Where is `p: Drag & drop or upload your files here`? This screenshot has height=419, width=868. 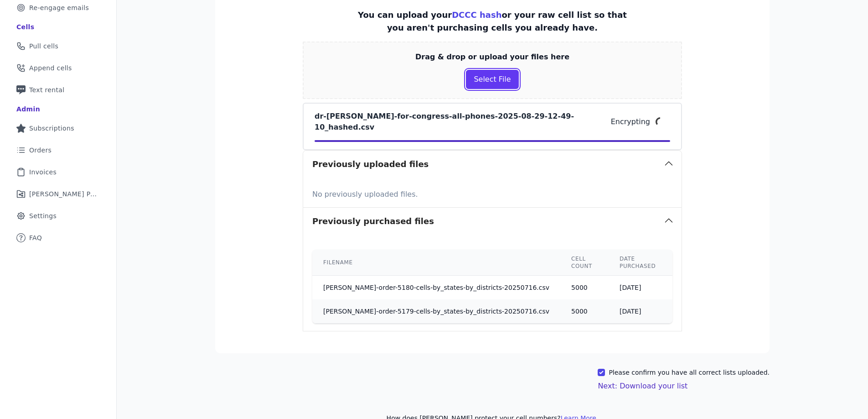 p: Drag & drop or upload your files here is located at coordinates (493, 57).